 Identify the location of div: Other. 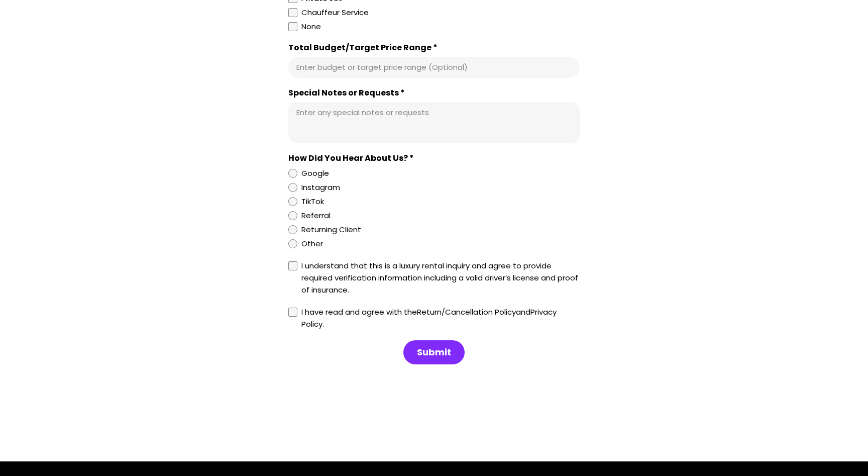
(312, 244).